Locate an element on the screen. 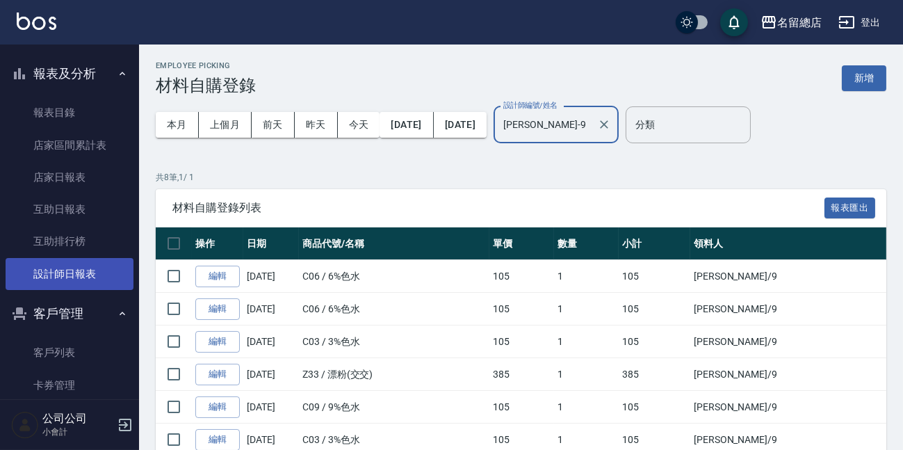 The image size is (903, 450). img: Logo is located at coordinates (36, 21).